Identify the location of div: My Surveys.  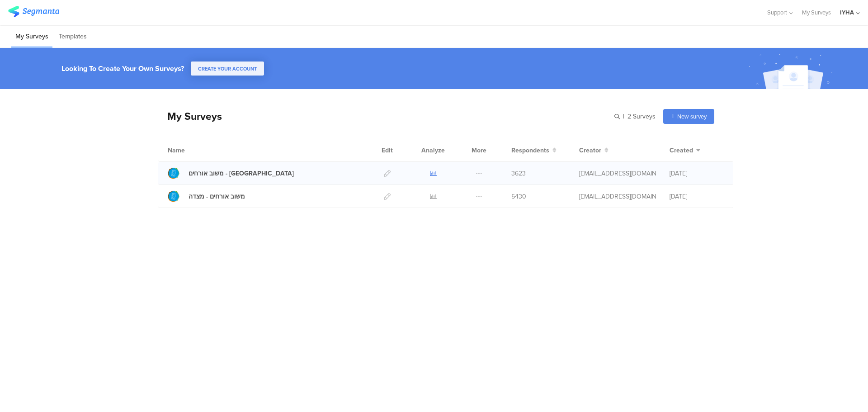
(190, 116).